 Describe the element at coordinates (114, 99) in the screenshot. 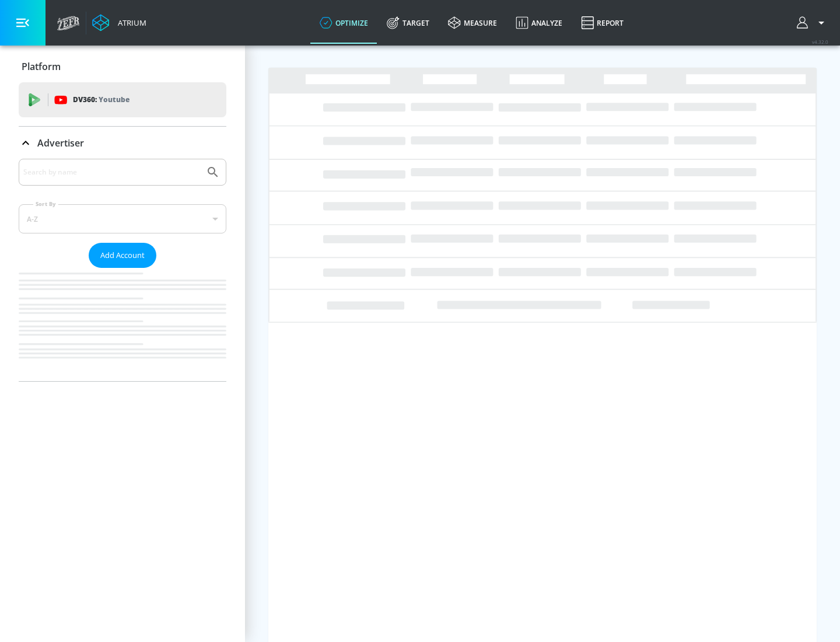

I see `p: Youtube` at that location.